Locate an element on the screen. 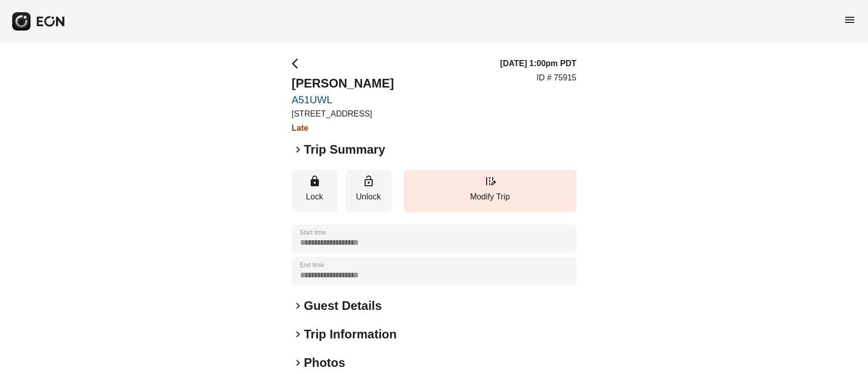 This screenshot has height=374, width=868. button: Unlock is located at coordinates (368, 191).